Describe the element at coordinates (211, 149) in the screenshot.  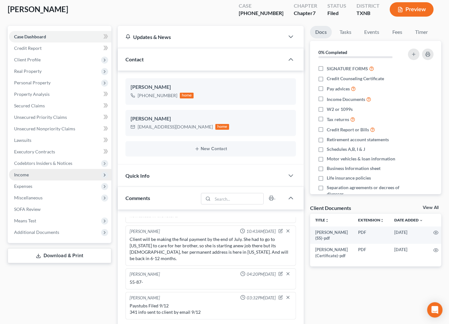
I see `button: New Contact` at that location.